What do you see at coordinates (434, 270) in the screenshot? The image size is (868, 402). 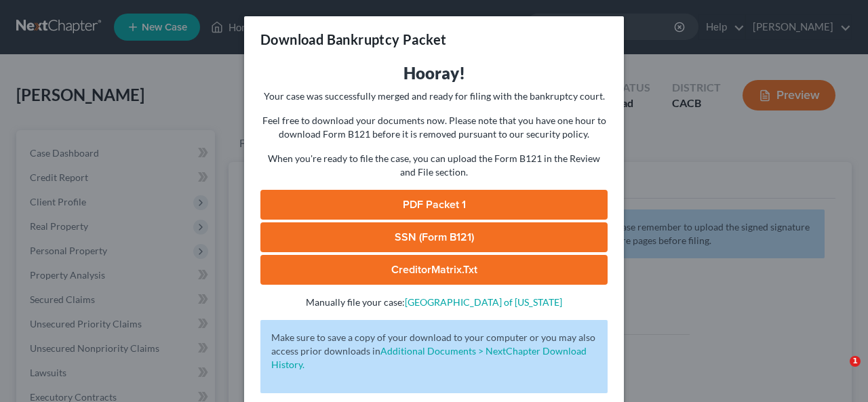 I see `a: CreditorMatrix.txt` at bounding box center [434, 270].